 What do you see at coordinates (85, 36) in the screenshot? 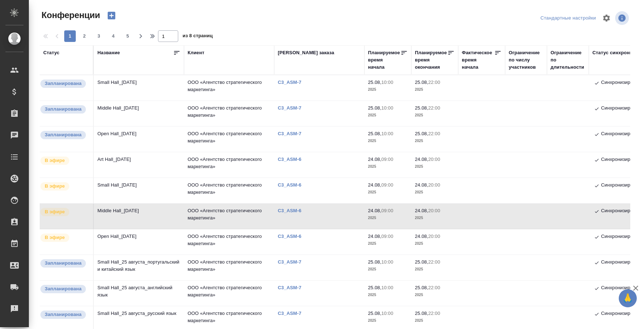
I see `button: 2` at bounding box center [85, 36].